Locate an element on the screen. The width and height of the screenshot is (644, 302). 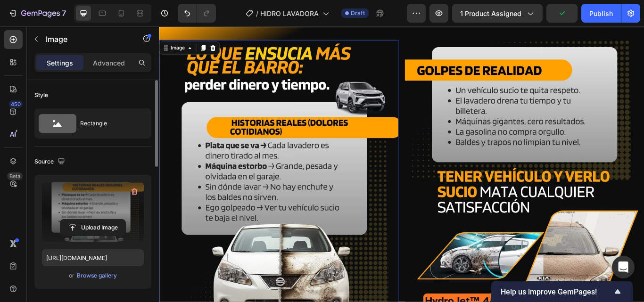
button: Browse gallery is located at coordinates (97, 276).